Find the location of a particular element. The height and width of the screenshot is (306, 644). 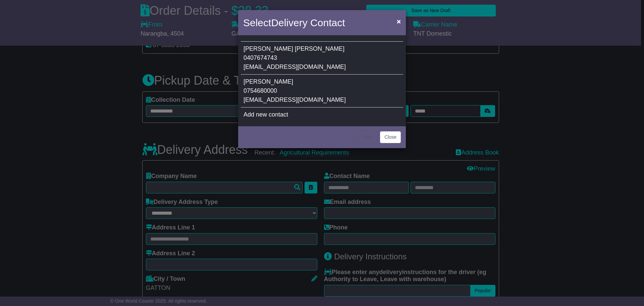

span: Contact is located at coordinates (328, 23).